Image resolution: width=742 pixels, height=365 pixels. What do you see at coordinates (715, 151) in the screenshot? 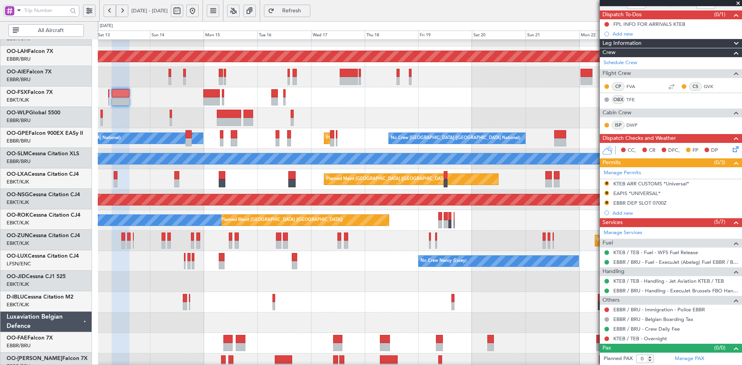
I see `span: DP` at bounding box center [715, 151].